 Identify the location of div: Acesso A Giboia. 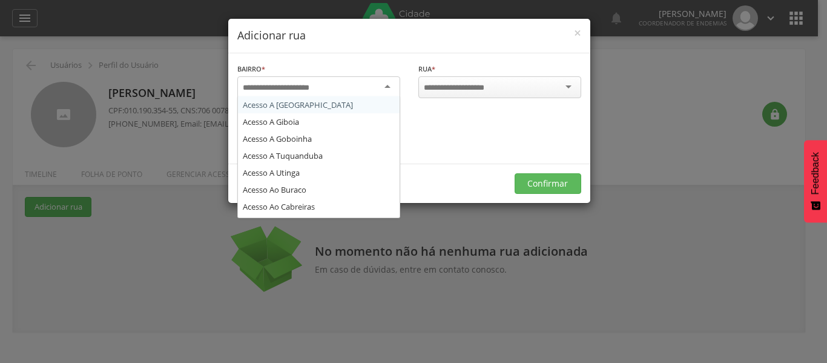
(319, 122).